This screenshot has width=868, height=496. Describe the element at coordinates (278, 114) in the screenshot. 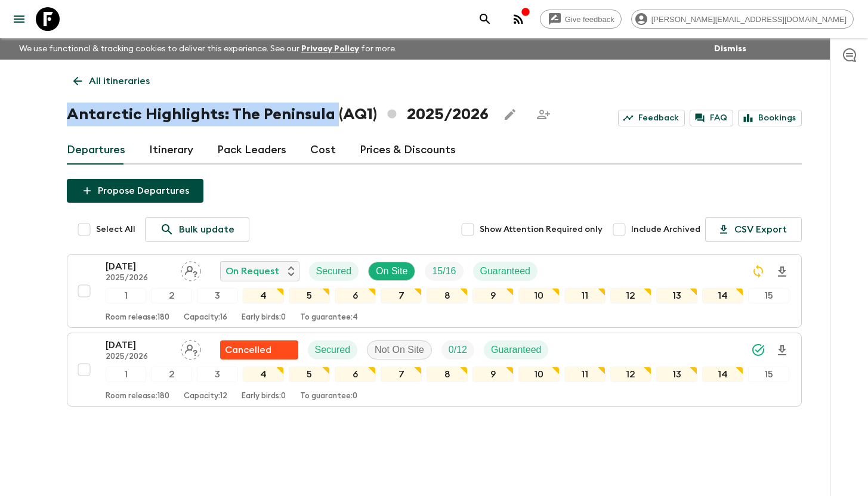

I see `h1: Antarctic Highlights: The Peninsula (AQ1) 2025/2026` at that location.